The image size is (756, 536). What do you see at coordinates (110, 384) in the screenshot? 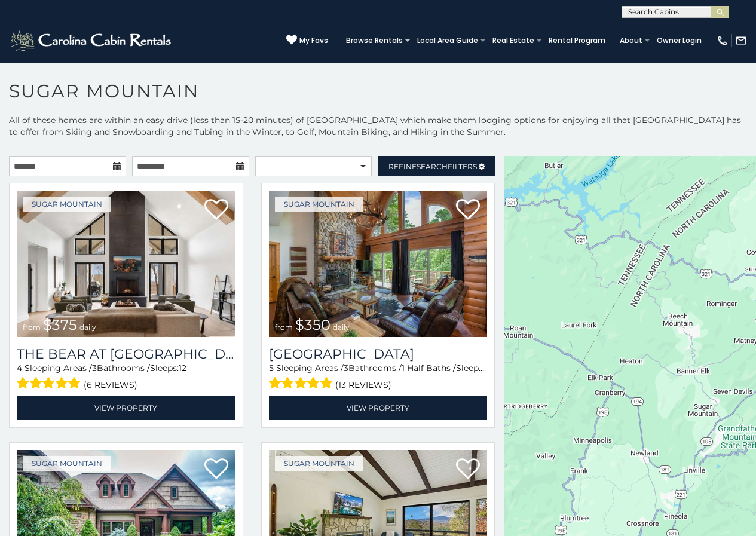
I see `span: (6 reviews)` at bounding box center [110, 384].